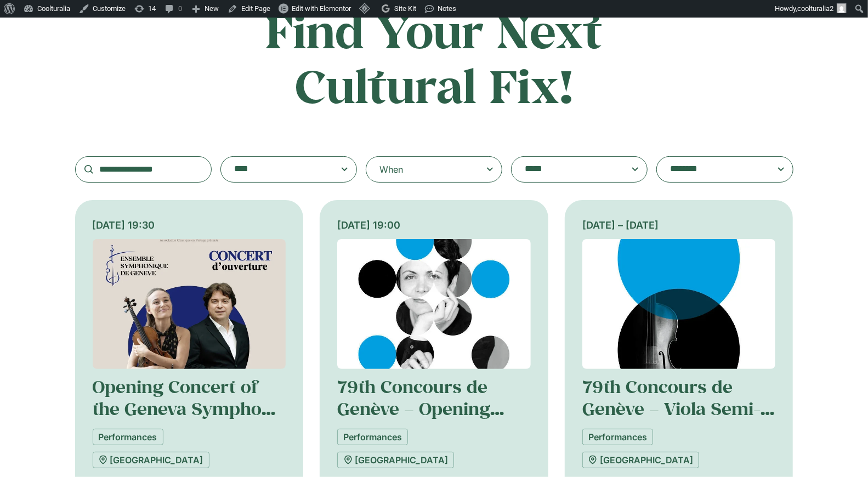 The width and height of the screenshot is (868, 477). I want to click on span: Edit with Elementor, so click(322, 9).